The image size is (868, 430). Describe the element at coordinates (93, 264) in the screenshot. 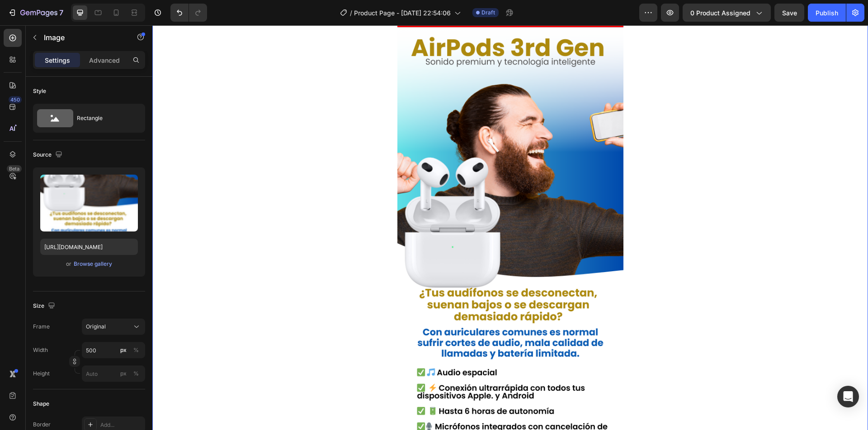

I see `button: Browse gallery` at that location.